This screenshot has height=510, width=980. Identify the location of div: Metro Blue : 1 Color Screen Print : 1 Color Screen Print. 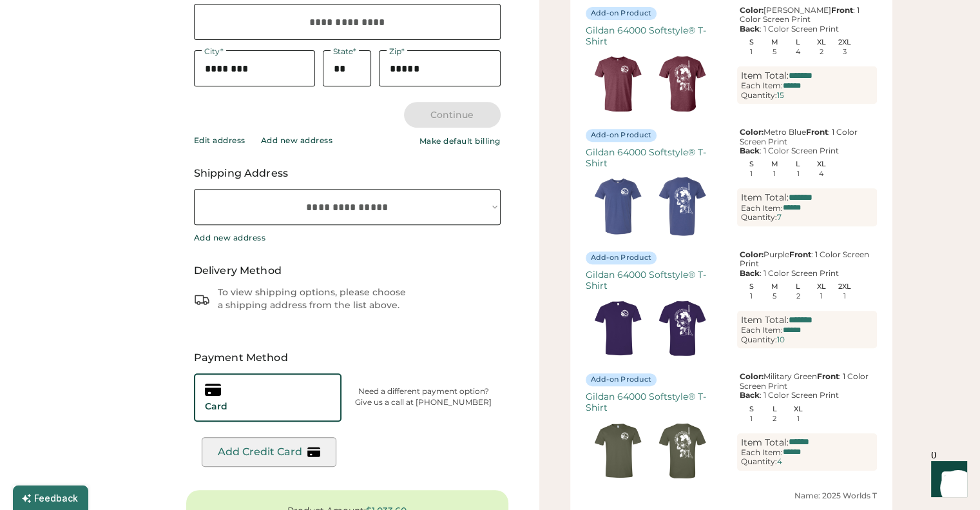
(807, 141).